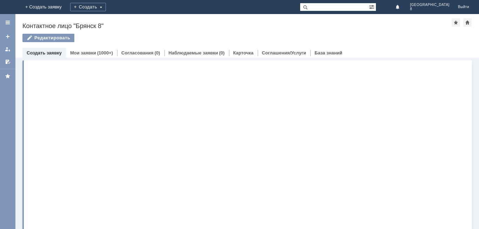 The width and height of the screenshot is (479, 229). What do you see at coordinates (88, 7) in the screenshot?
I see `div: Создать` at bounding box center [88, 7].